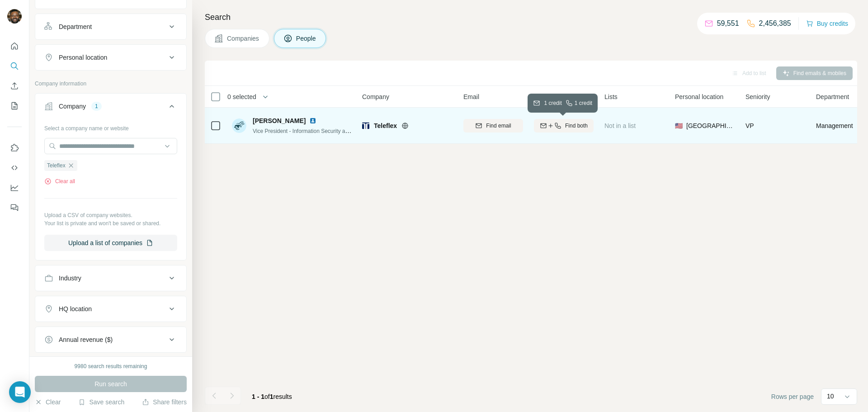 The width and height of the screenshot is (868, 412). What do you see at coordinates (15, 207) in the screenshot?
I see `button: Feedback` at bounding box center [15, 207].